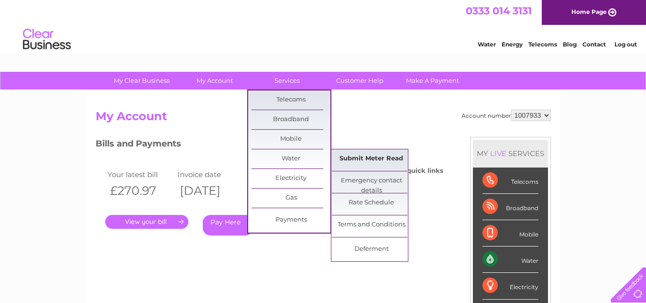 The width and height of the screenshot is (646, 303). I want to click on a: Gas, so click(291, 198).